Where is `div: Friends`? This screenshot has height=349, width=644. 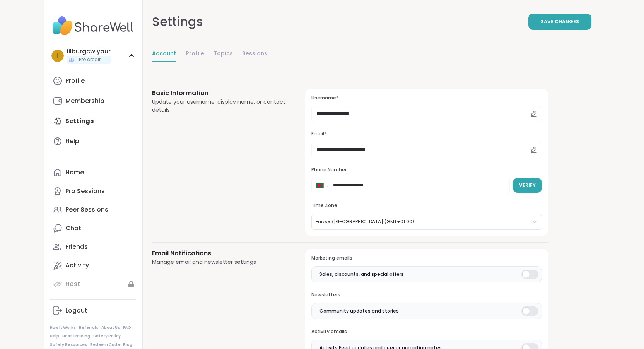 div: Friends is located at coordinates (77, 247).